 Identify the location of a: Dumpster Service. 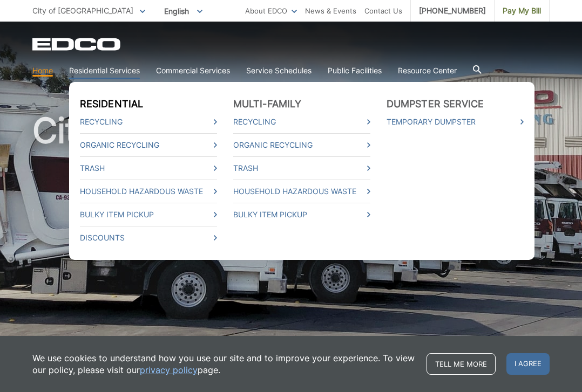
(435, 104).